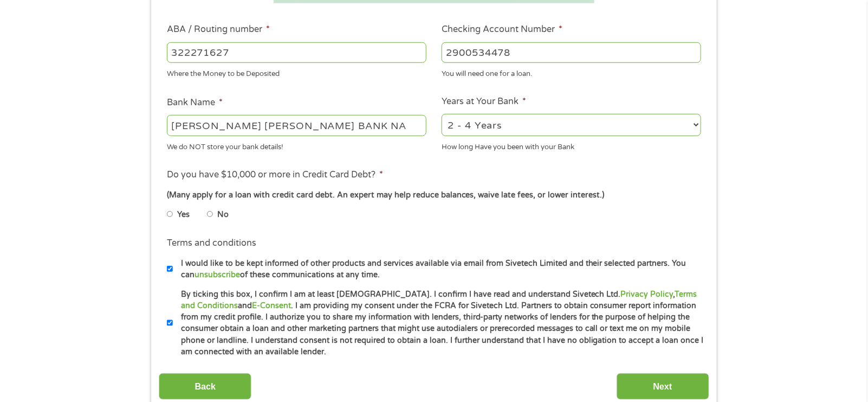 The image size is (868, 402). I want to click on input: 345634636, so click(572, 53).